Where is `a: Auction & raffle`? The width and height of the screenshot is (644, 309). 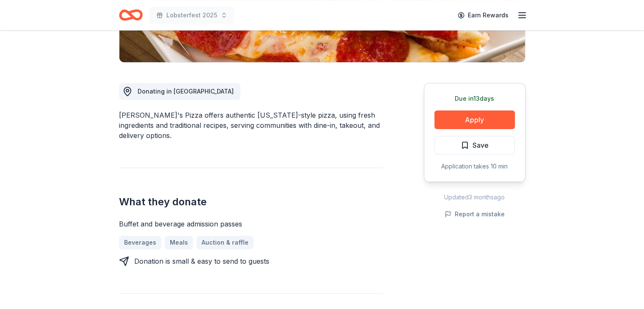 a: Auction & raffle is located at coordinates (225, 243).